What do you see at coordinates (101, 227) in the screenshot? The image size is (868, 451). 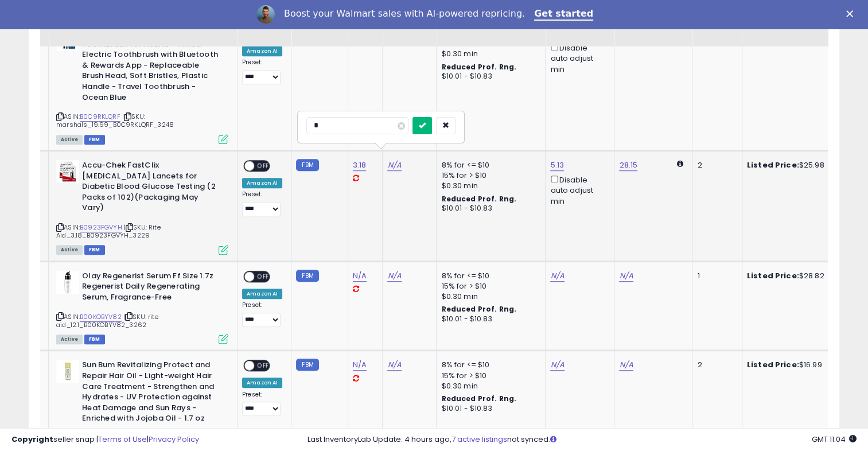 I see `a: B0923FGVYH` at bounding box center [101, 227].